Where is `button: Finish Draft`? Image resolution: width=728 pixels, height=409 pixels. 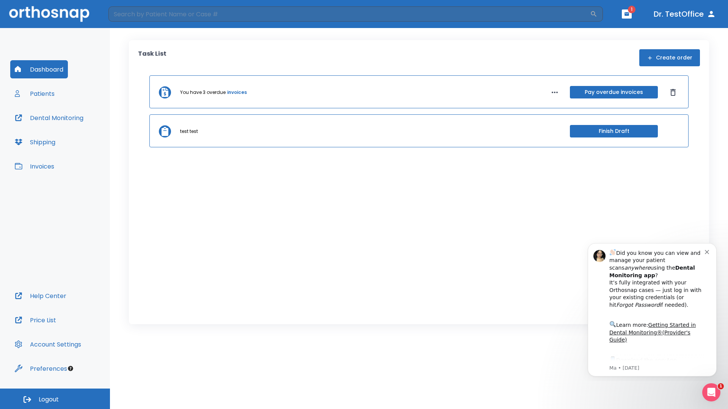 button: Finish Draft is located at coordinates (614, 131).